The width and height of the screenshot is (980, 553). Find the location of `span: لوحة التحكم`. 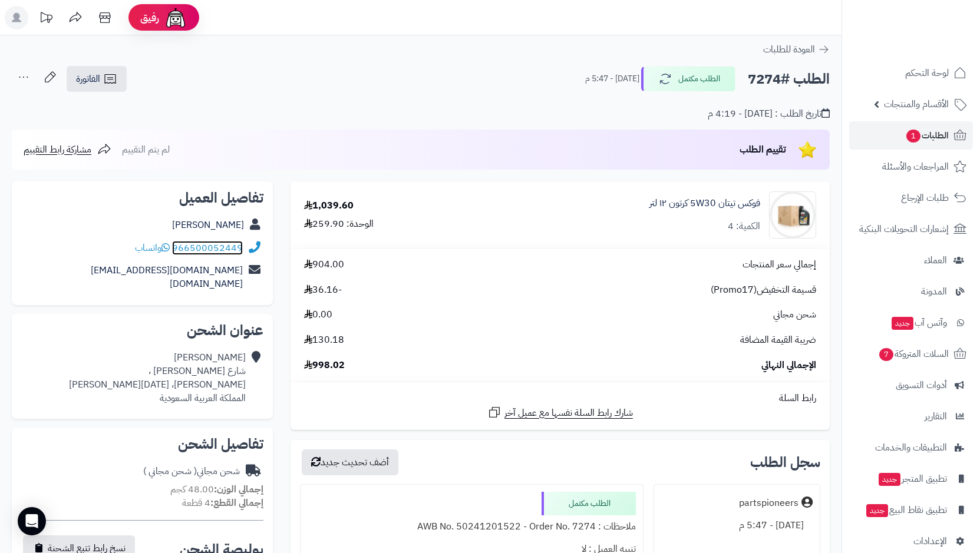

span: لوحة التحكم is located at coordinates (927, 73).